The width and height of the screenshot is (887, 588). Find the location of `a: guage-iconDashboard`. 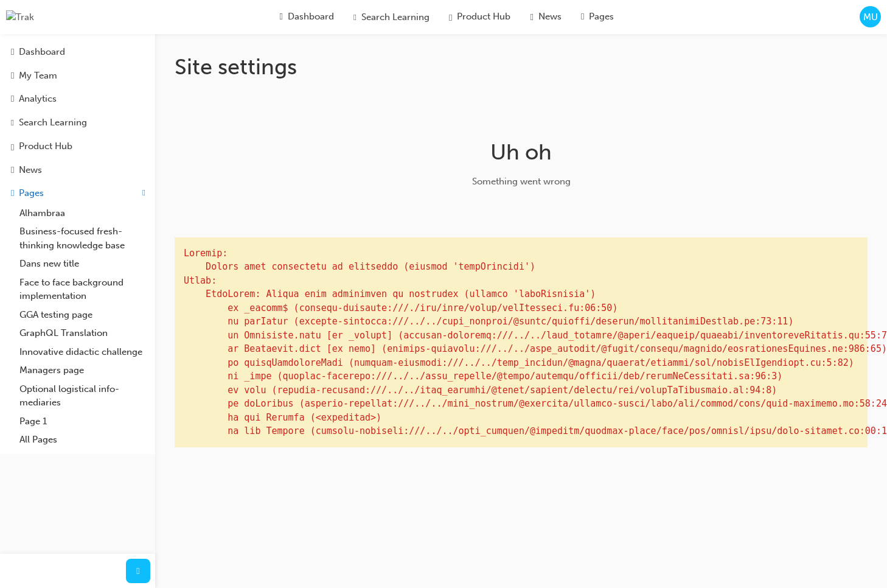

a: guage-iconDashboard is located at coordinates (307, 16).